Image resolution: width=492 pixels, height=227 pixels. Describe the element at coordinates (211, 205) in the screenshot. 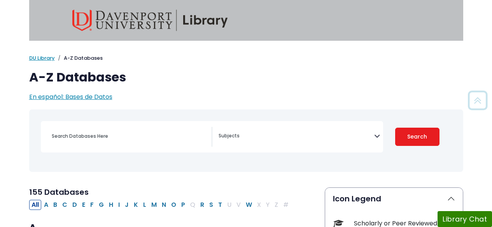

I see `button: Filter Results S` at that location.